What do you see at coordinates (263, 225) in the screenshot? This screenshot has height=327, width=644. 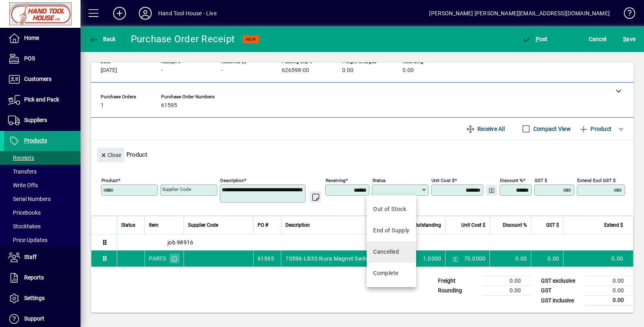 I see `span: PO #` at bounding box center [263, 225].